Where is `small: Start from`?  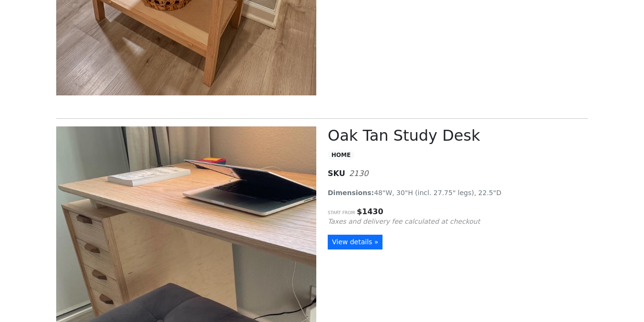 small: Start from is located at coordinates (341, 213).